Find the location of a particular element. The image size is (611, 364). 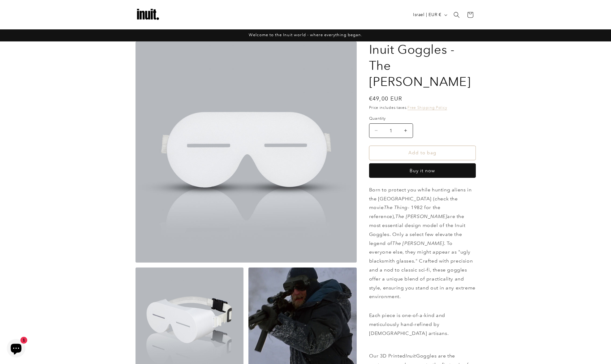

div: Price includes taxes. is located at coordinates (422, 107).